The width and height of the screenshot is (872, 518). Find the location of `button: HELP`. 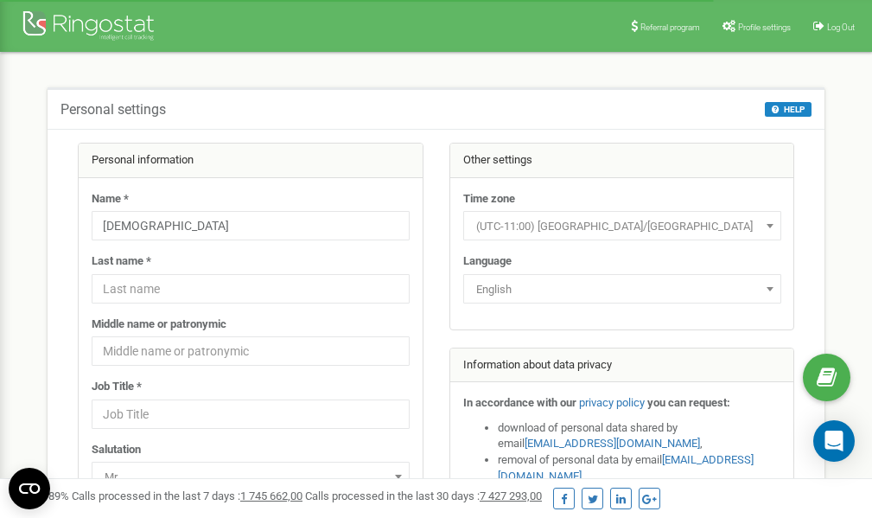

button: HELP is located at coordinates (788, 109).